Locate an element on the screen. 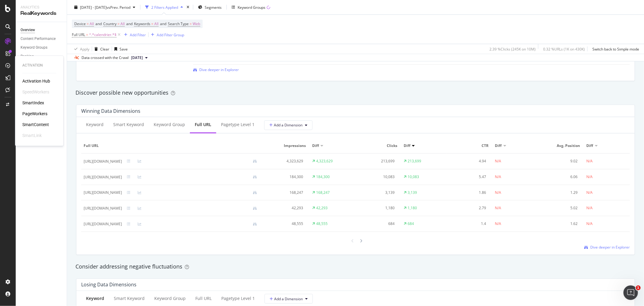 This screenshot has height=306, width=644. button: Add Filter is located at coordinates (134, 35).